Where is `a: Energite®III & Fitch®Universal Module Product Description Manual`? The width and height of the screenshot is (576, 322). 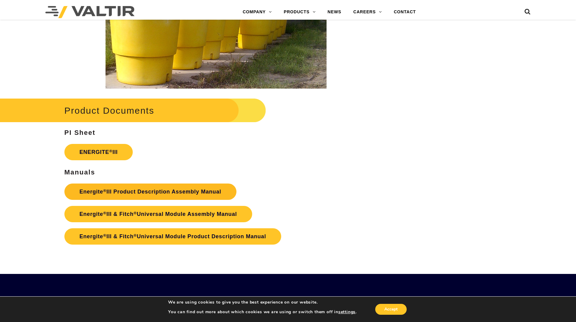
a: Energite®III & Fitch®Universal Module Product Description Manual is located at coordinates (173, 237).